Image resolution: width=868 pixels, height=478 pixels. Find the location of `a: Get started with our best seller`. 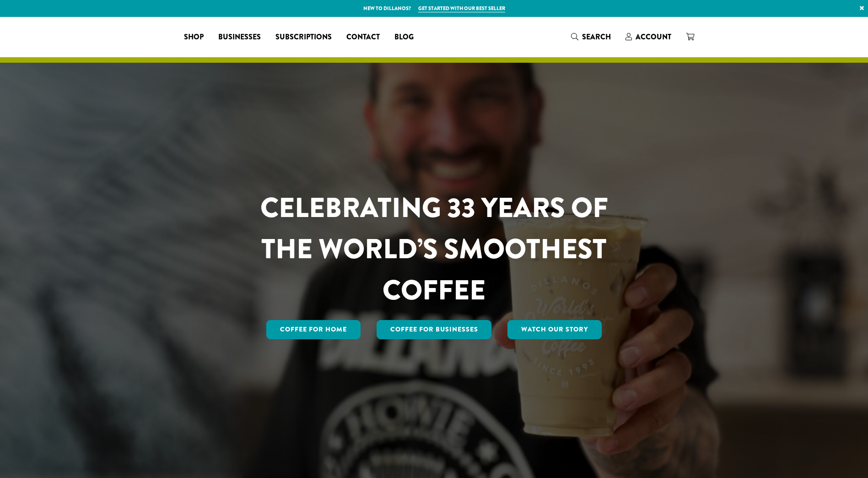

a: Get started with our best seller is located at coordinates (462, 8).